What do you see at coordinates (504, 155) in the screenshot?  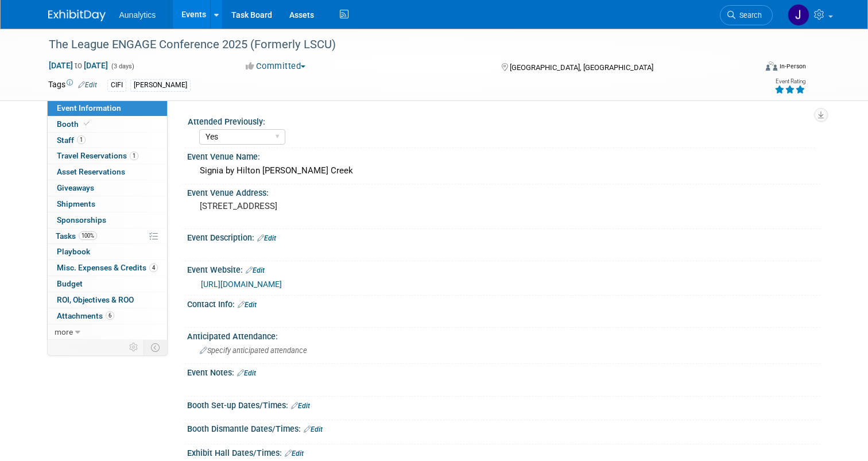 I see `div: Event Venue Name:` at bounding box center [504, 155].